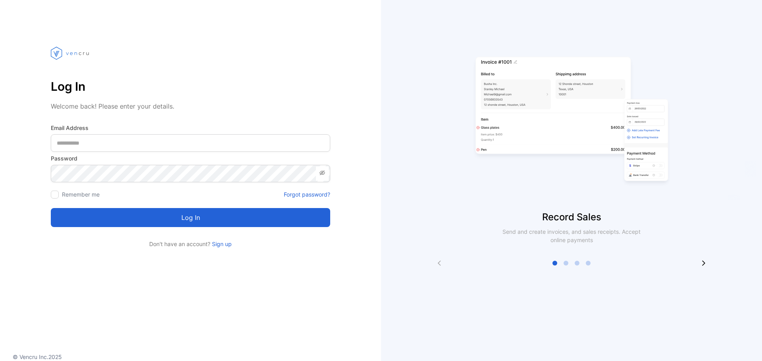 The height and width of the screenshot is (361, 762). I want to click on p: Log In, so click(190, 86).